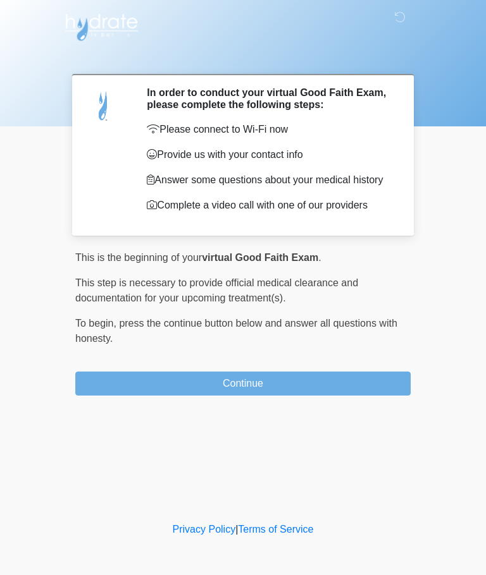 The height and width of the screenshot is (575, 486). I want to click on span: To begin,, so click(97, 323).